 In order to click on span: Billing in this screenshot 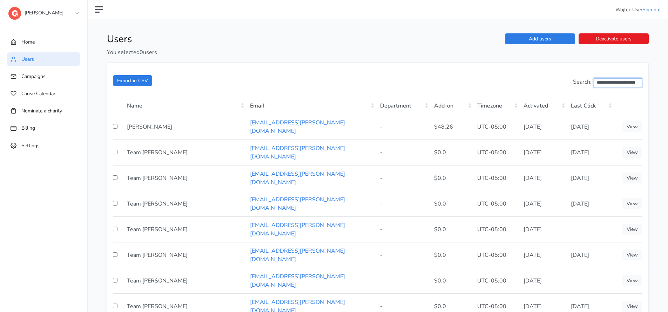, I will do `click(28, 128)`.